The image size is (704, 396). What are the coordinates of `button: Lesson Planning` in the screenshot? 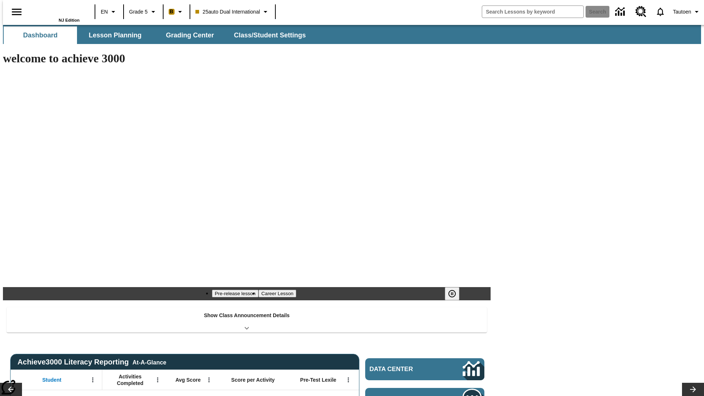 It's located at (115, 35).